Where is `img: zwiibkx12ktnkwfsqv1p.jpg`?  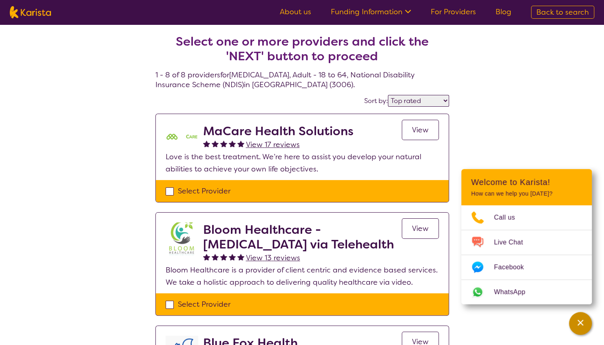
img: zwiibkx12ktnkwfsqv1p.jpg is located at coordinates (182, 239).